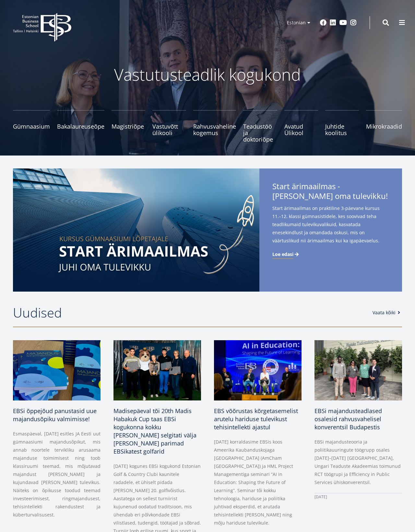  I want to click on img: Majandusõpik, so click(57, 370).